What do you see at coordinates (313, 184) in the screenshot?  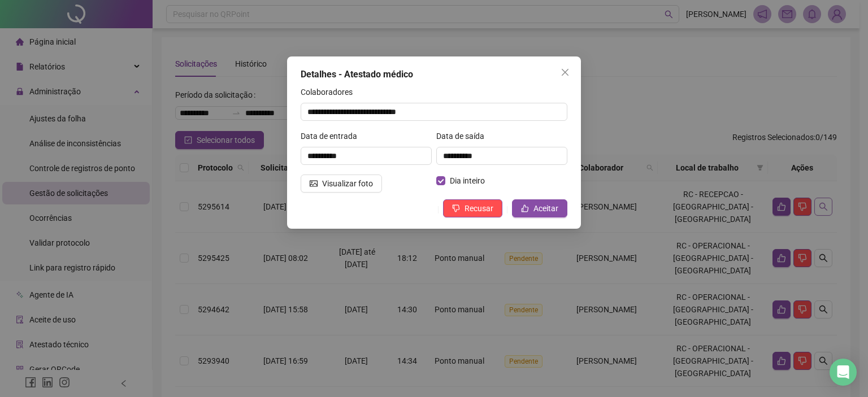 I see `span: picture` at bounding box center [313, 184].